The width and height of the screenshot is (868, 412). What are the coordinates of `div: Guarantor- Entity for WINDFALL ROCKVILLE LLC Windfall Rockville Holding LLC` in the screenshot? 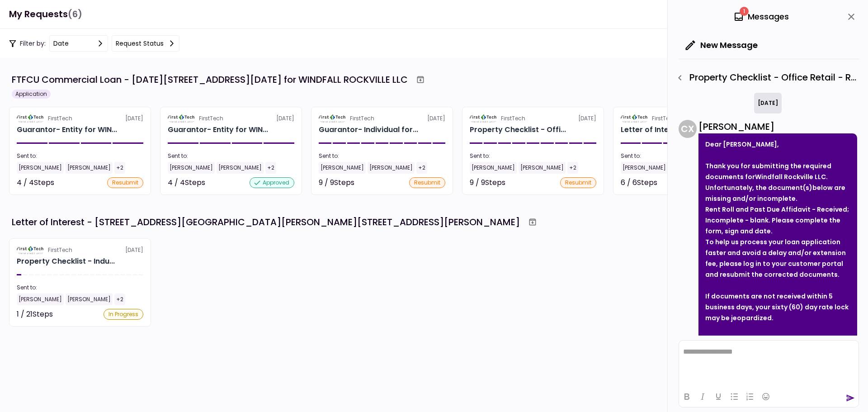 It's located at (67, 129).